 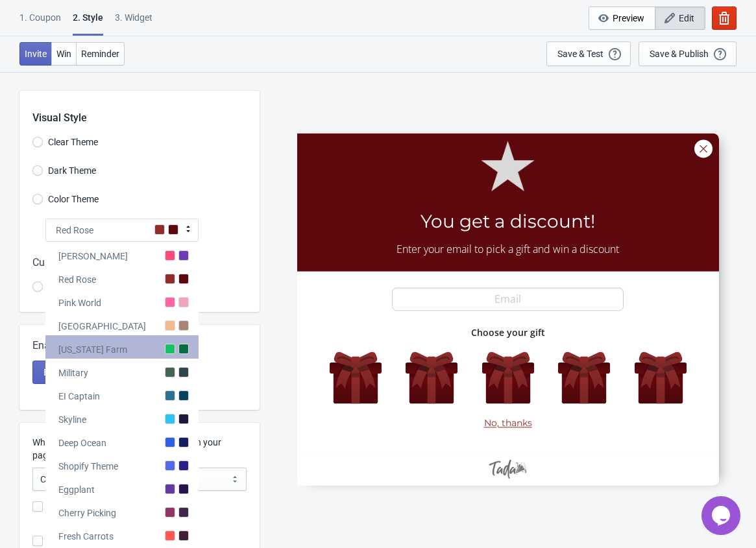 What do you see at coordinates (88, 467) in the screenshot?
I see `div: Shopify Theme` at bounding box center [88, 467].